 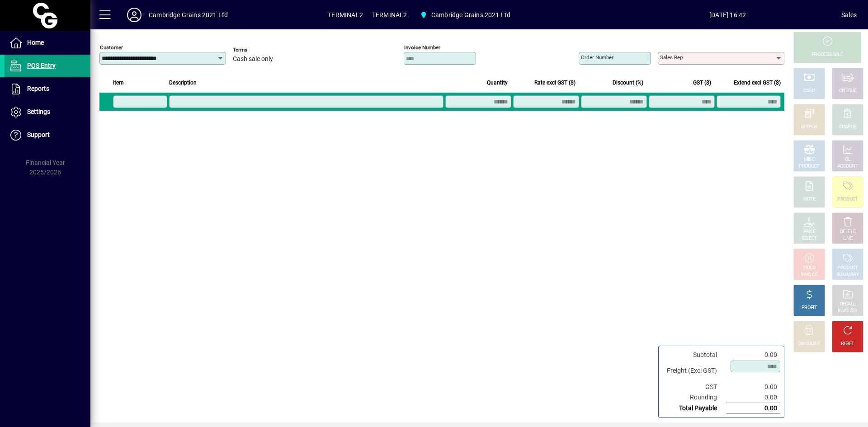 I want to click on span: Support, so click(x=39, y=134).